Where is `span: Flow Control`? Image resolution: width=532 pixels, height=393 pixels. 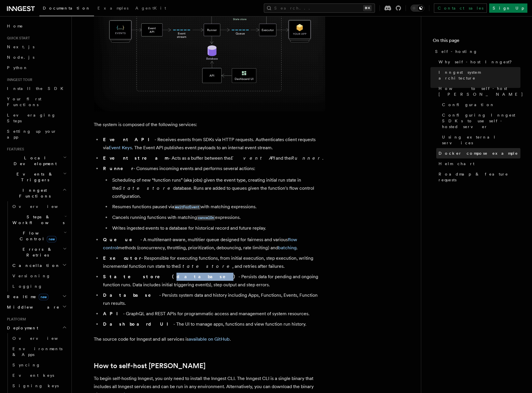 span: Flow Control is located at coordinates (37, 236).